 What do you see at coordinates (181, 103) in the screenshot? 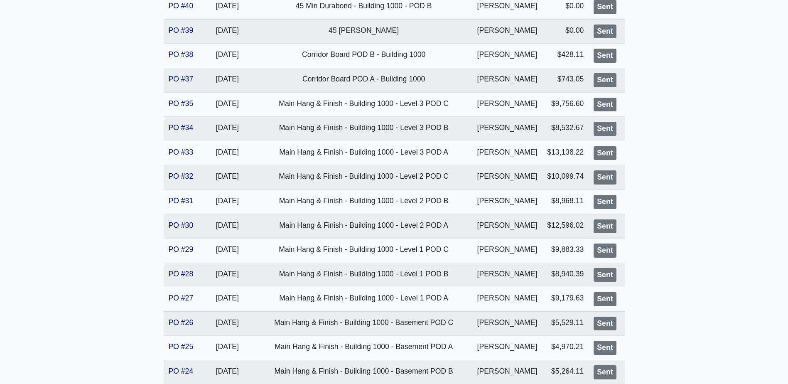
I see `a: PO #35` at bounding box center [181, 103].